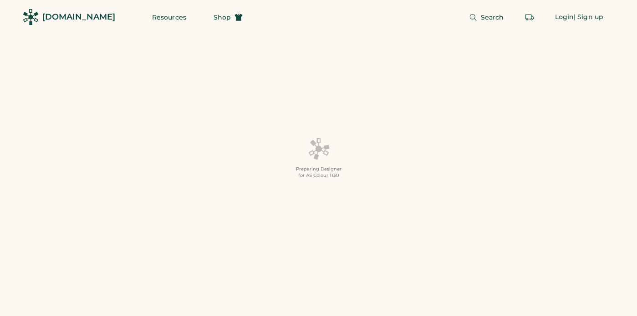 This screenshot has height=316, width=637. What do you see at coordinates (31, 17) in the screenshot?
I see `img: Rendered Logo - Screens` at bounding box center [31, 17].